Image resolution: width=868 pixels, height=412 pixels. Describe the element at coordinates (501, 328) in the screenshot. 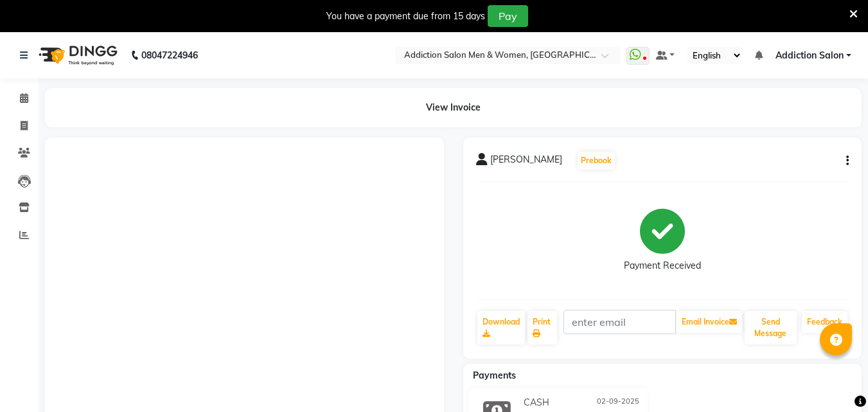

I see `a: Download` at that location.